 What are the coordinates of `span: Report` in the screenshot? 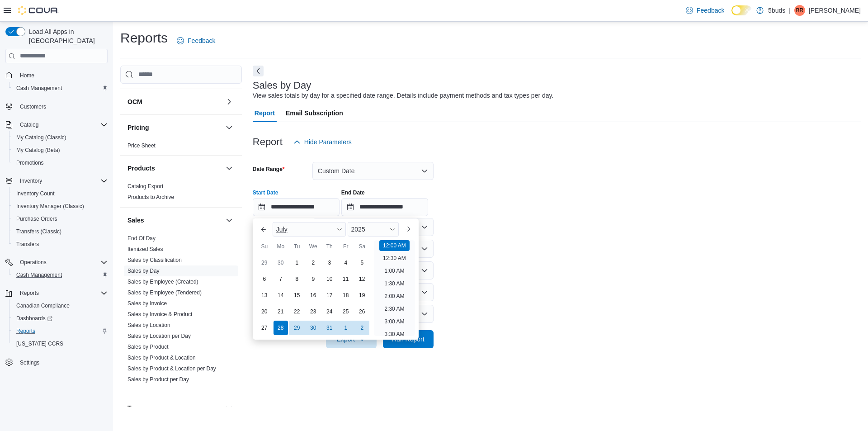 It's located at (265, 113).